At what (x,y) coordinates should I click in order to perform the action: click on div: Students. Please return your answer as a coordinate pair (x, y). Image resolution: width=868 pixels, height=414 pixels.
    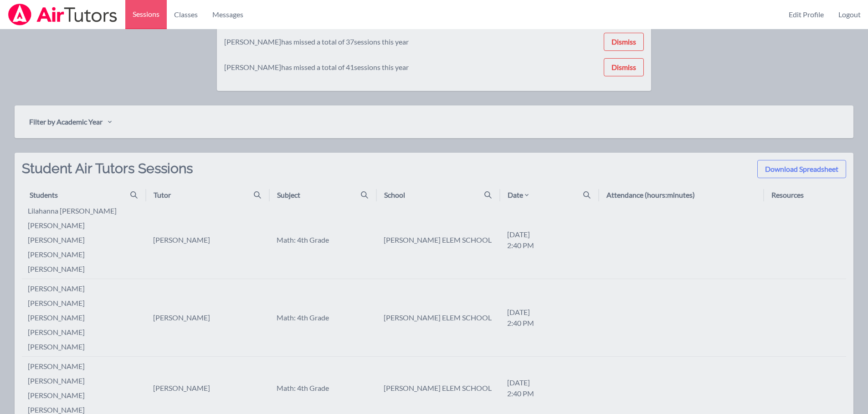
    Looking at the image, I should click on (44, 195).